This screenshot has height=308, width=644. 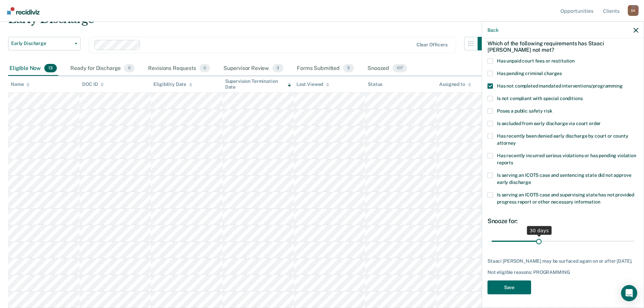 What do you see at coordinates (33, 69) in the screenshot?
I see `div: Eligible Now` at bounding box center [33, 69].